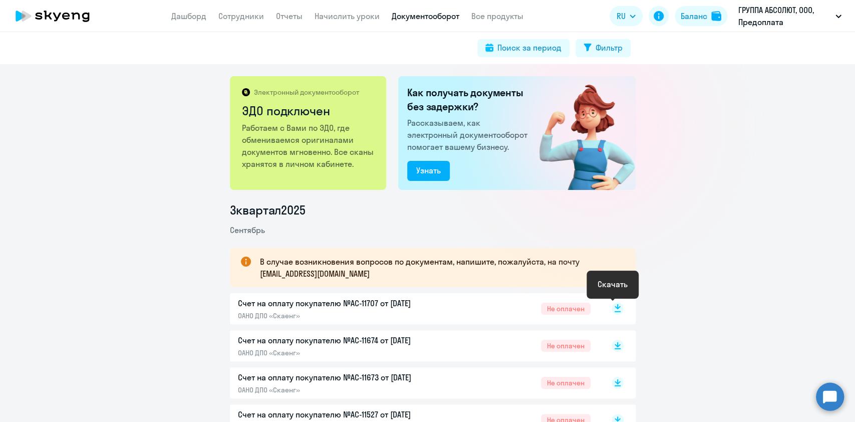  What do you see at coordinates (701, 16) in the screenshot?
I see `button: Балансbalance` at bounding box center [701, 16].